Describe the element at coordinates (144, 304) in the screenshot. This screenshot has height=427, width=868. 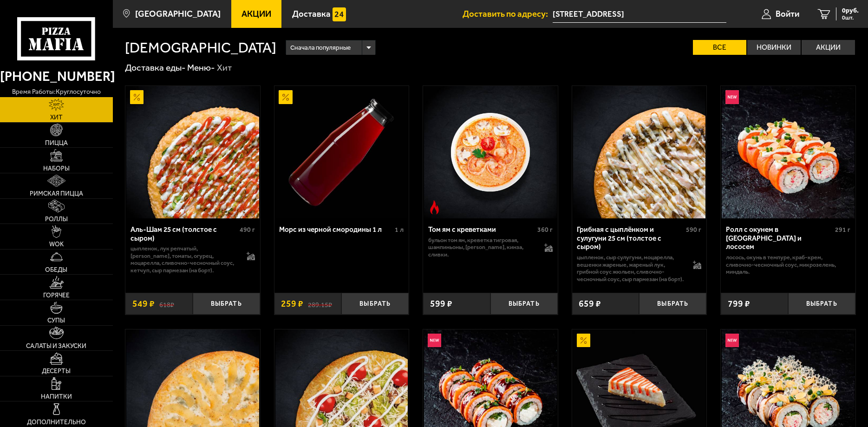
I see `span: 549 ₽` at that location.